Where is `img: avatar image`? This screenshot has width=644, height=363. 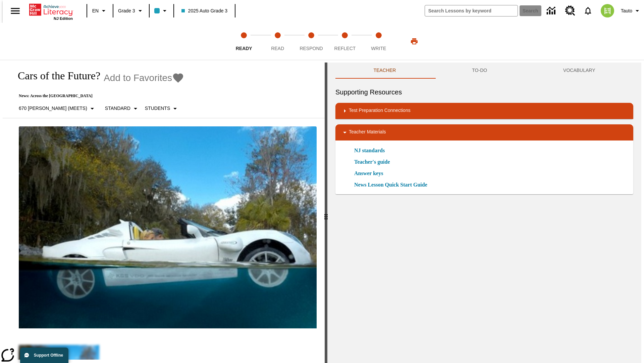
img: avatar image is located at coordinates (608, 10).